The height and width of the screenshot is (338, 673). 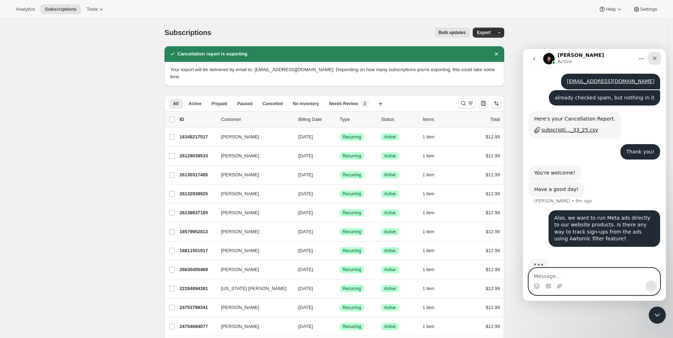 I want to click on p: Total, so click(x=495, y=119).